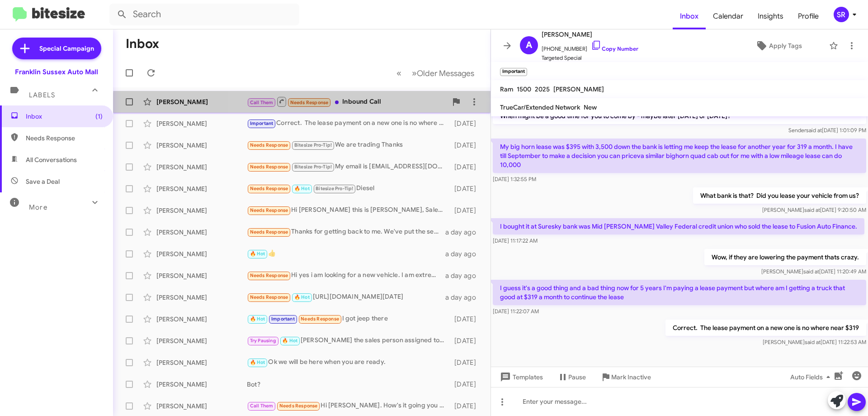  I want to click on span: Insights, so click(770, 16).